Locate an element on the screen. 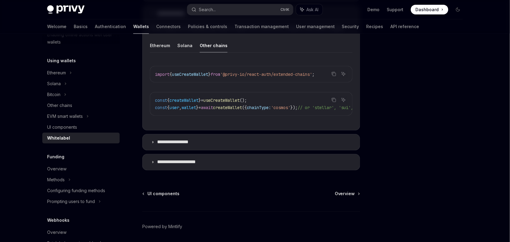  span: UI components is located at coordinates (163, 194).